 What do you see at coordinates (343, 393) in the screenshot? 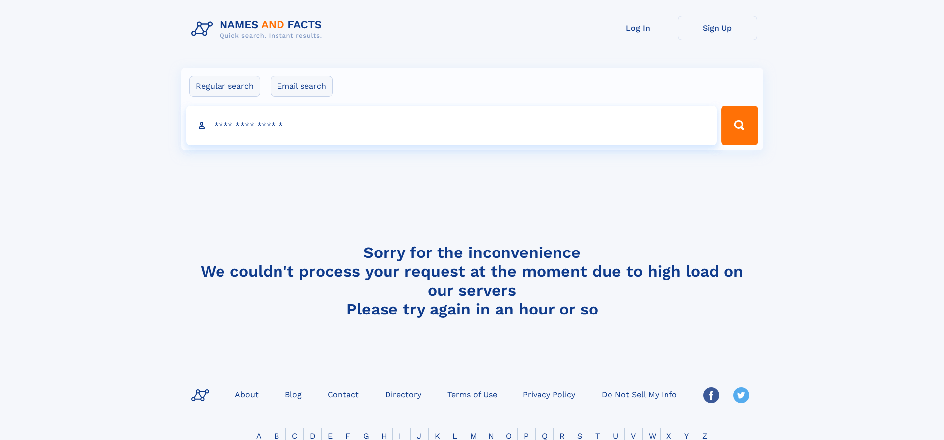
I see `a: Contact` at bounding box center [343, 393].